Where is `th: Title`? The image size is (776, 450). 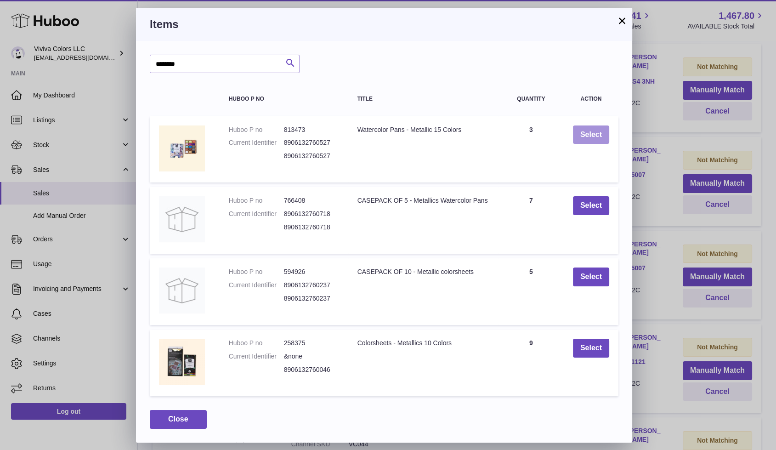
th: Title is located at coordinates (423, 99).